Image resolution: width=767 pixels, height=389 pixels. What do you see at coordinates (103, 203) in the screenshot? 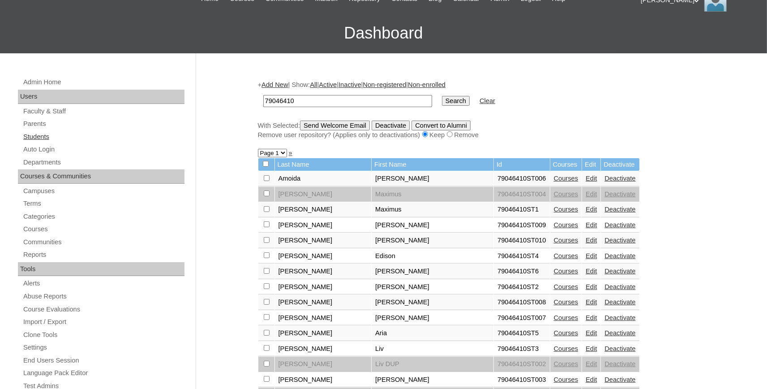
I see `a: Terms` at bounding box center [103, 203].